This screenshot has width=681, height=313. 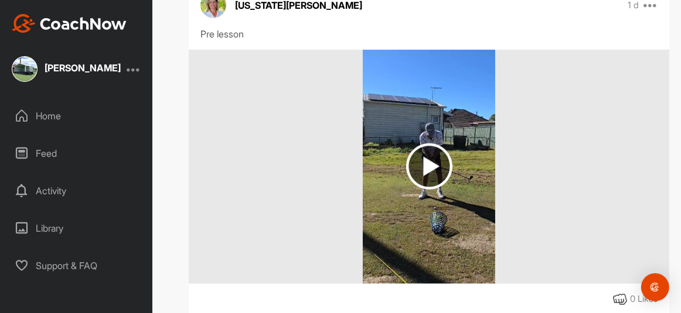 What do you see at coordinates (643, 299) in the screenshot?
I see `div: 0 Likes` at bounding box center [643, 299].